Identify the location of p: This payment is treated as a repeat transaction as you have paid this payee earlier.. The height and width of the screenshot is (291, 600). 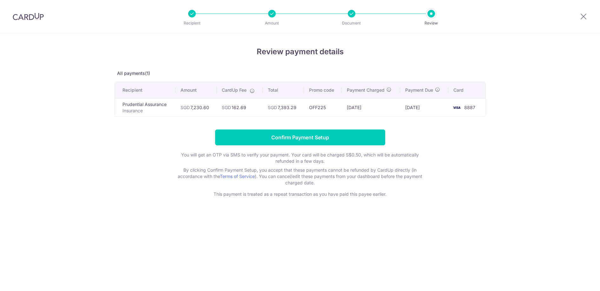
(300, 194).